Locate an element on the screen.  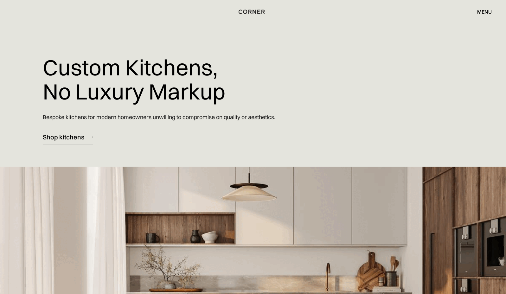
a: home is located at coordinates (253, 12).